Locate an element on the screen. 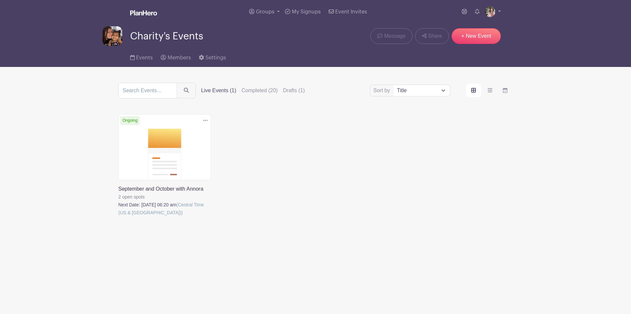  a: Members is located at coordinates (175, 56).